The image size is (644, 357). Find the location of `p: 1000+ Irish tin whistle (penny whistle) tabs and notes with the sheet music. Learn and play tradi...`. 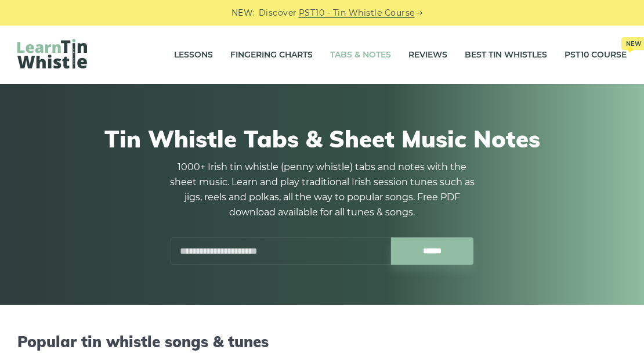

p: 1000+ Irish tin whistle (penny whistle) tabs and notes with the sheet music. Learn and play tradi... is located at coordinates (322, 190).